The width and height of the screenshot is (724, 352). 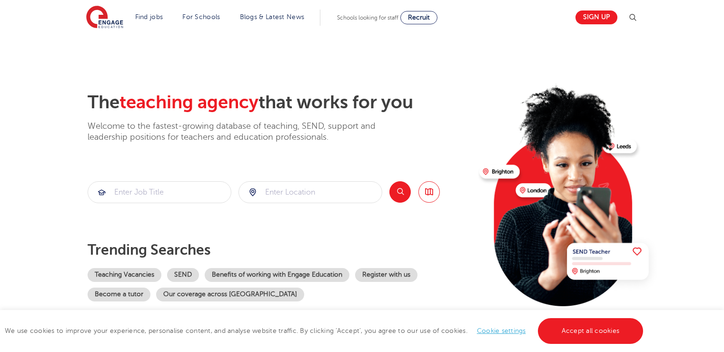 I want to click on a: Sign up, so click(x=597, y=17).